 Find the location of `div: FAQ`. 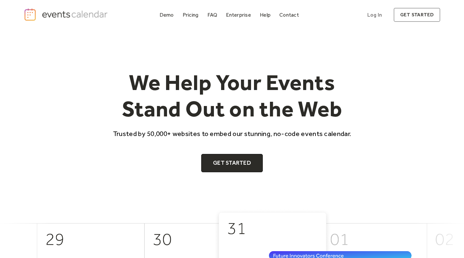

div: FAQ is located at coordinates (212, 15).